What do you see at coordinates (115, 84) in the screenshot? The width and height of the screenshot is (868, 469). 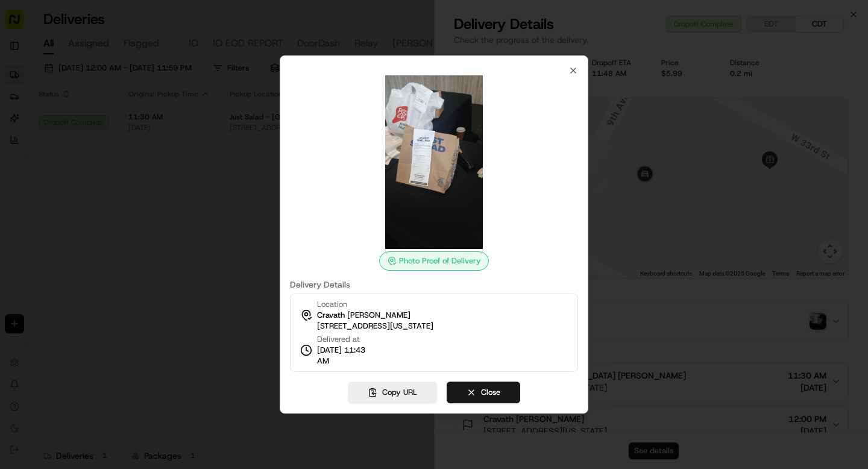 I see `input: Clear` at bounding box center [115, 84].